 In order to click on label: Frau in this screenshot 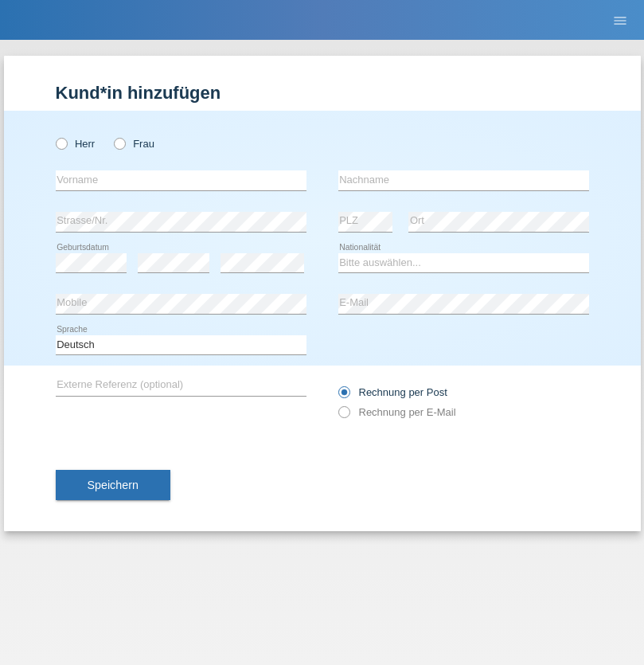, I will do `click(133, 143)`.